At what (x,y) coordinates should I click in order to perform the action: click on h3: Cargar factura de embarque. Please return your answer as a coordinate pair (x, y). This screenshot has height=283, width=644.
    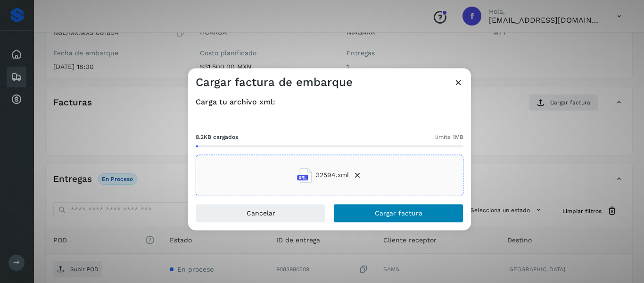
    Looking at the image, I should click on (274, 82).